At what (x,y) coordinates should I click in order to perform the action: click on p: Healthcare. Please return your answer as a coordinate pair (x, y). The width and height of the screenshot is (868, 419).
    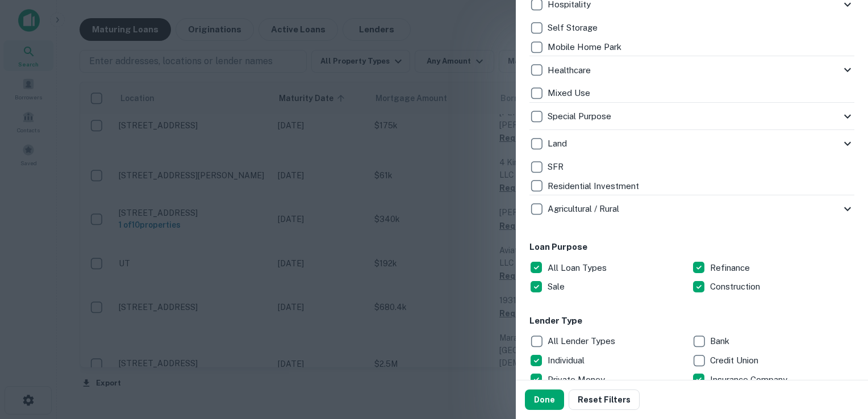
    Looking at the image, I should click on (571, 71).